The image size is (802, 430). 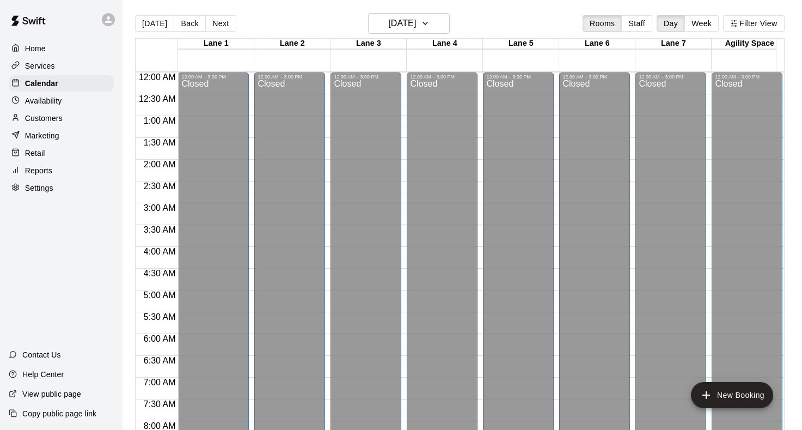 What do you see at coordinates (160, 382) in the screenshot?
I see `span: 7:00 AM` at bounding box center [160, 382].